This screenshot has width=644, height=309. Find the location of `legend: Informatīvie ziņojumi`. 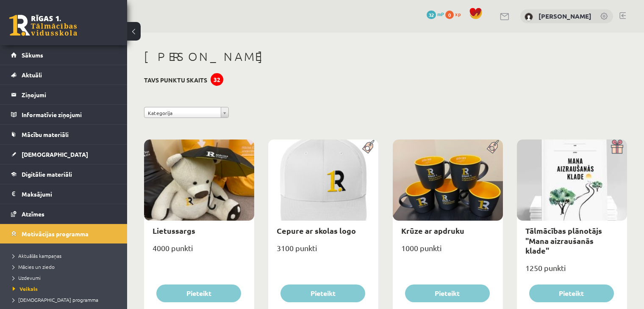

legend: Informatīvie ziņojumi is located at coordinates (69, 115).